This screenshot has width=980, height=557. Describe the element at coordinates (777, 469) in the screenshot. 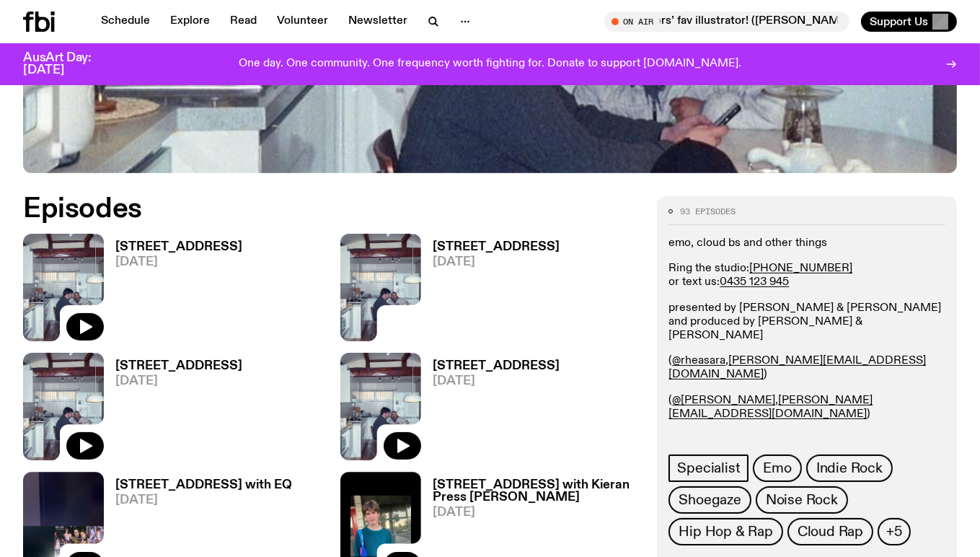

I see `a: Emo` at that location.